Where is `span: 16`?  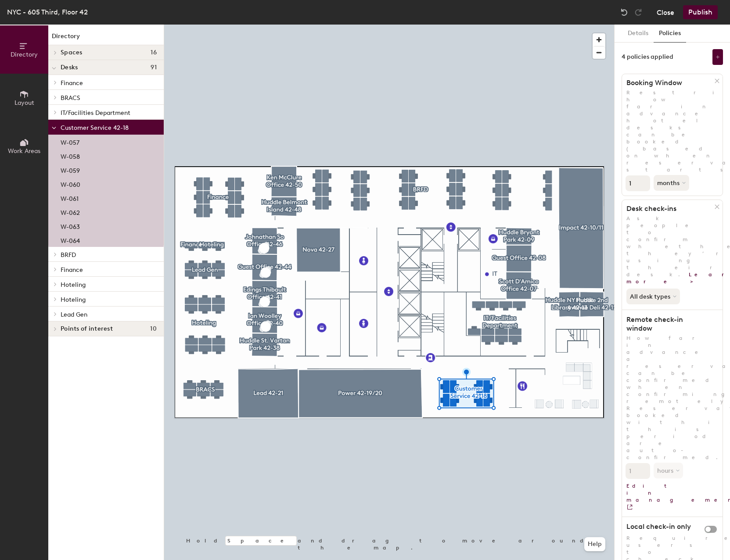 span: 16 is located at coordinates (154, 53).